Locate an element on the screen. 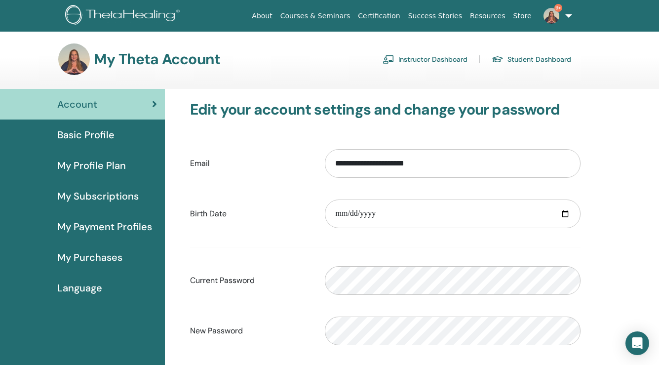 Image resolution: width=659 pixels, height=365 pixels. img: logo.png is located at coordinates (124, 16).